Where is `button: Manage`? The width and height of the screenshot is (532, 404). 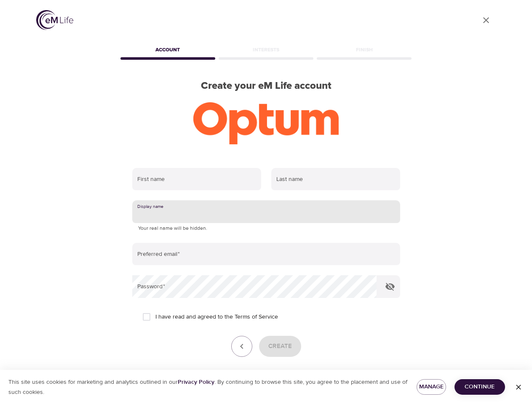 button: Manage is located at coordinates (431, 387).